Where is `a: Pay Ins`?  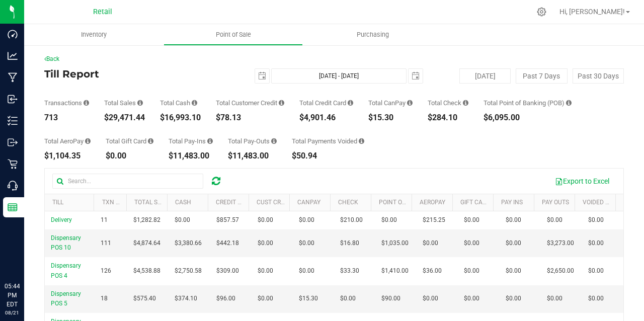
a: Pay Ins is located at coordinates (511, 202).